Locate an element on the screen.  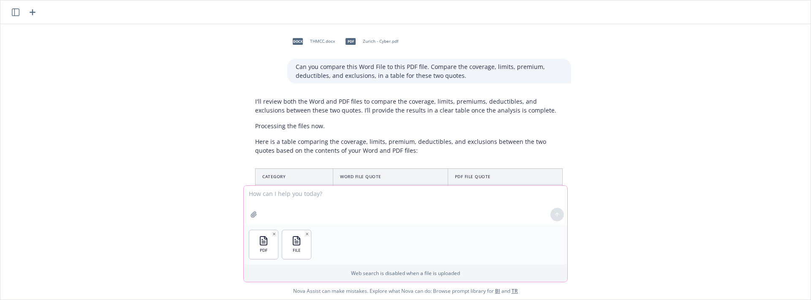
span: PDF is located at coordinates (264, 250).